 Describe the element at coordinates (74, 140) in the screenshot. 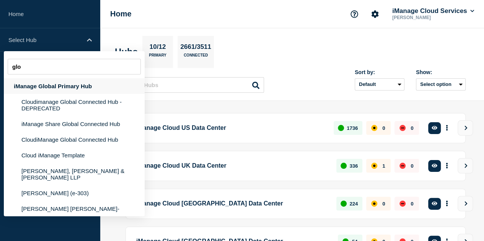

I see `li: CloudiManage Global Connected Hub` at that location.